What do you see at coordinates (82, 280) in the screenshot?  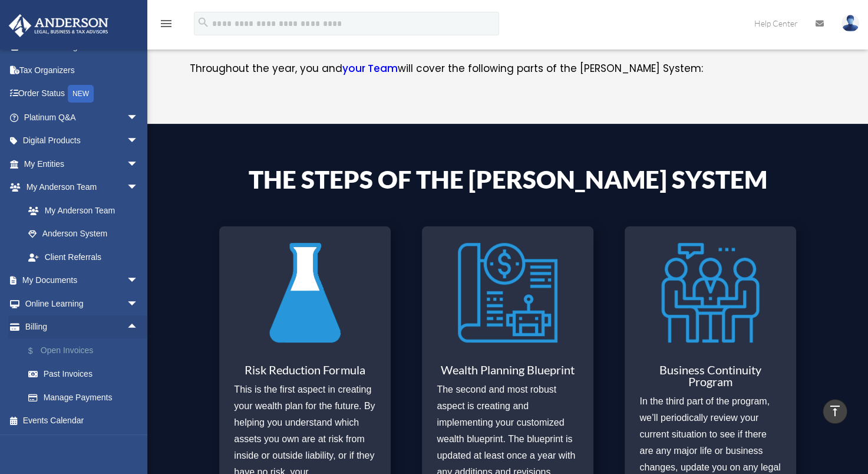 I see `a: My Documentsarrow_drop_down` at bounding box center [82, 280].